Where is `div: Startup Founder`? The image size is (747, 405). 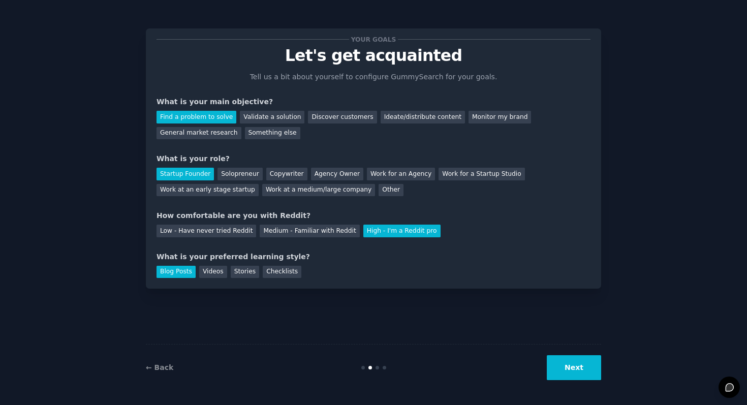
div: Startup Founder is located at coordinates (185, 174).